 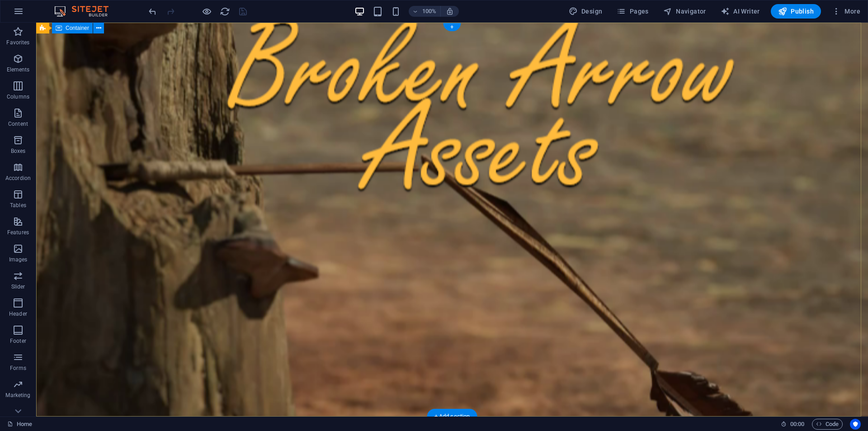 I want to click on span: Code, so click(x=827, y=424).